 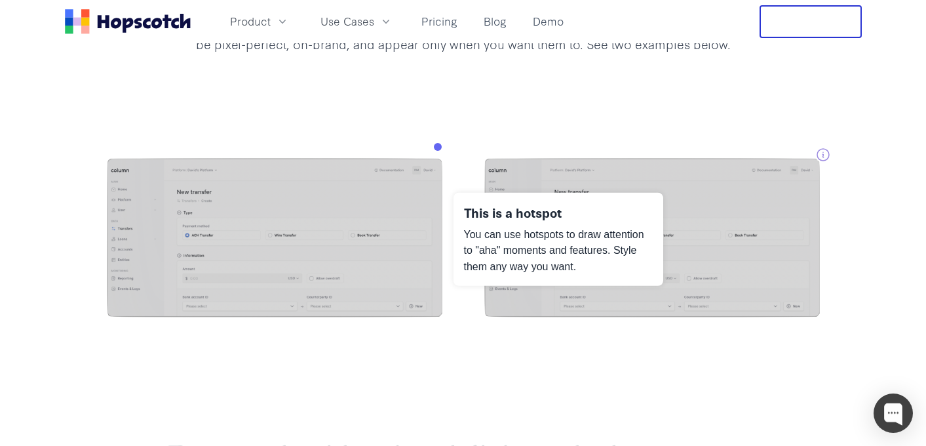 I want to click on a: Demo, so click(x=548, y=21).